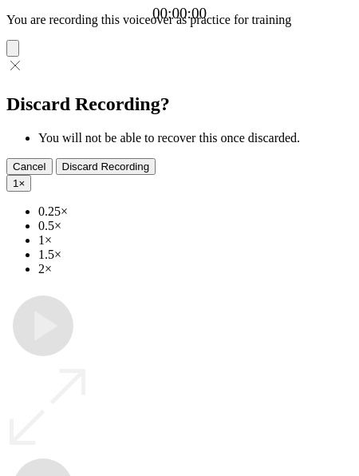  What do you see at coordinates (196, 138) in the screenshot?
I see `li: You will not be able to recover this once discarded.` at bounding box center [196, 138].